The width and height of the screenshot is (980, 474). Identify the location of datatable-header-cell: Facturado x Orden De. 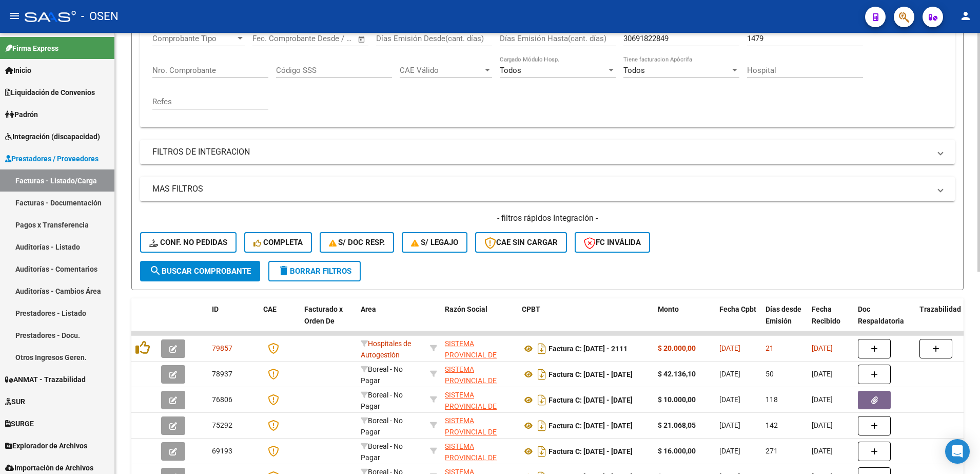
(329, 321).